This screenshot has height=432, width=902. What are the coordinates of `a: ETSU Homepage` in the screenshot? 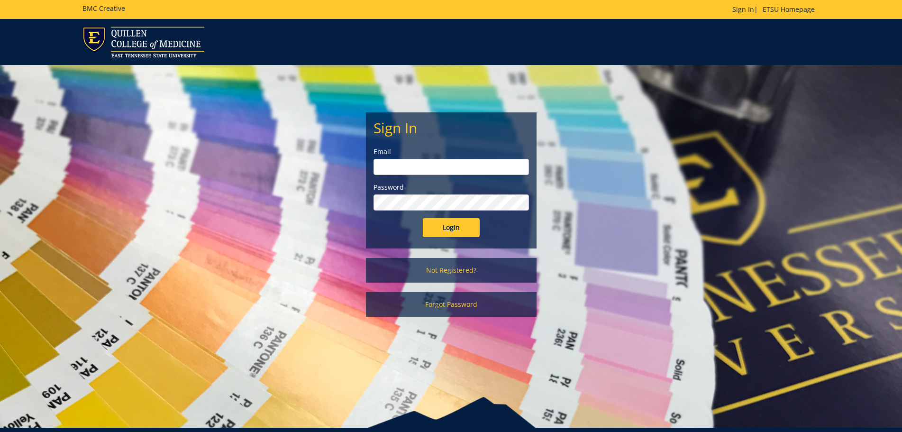 It's located at (788, 9).